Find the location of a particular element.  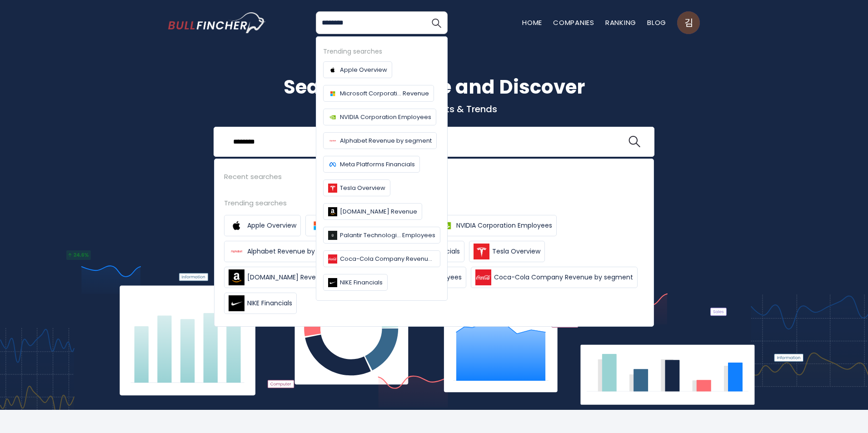

a: Palantir Technologi... Employees is located at coordinates (382, 235).